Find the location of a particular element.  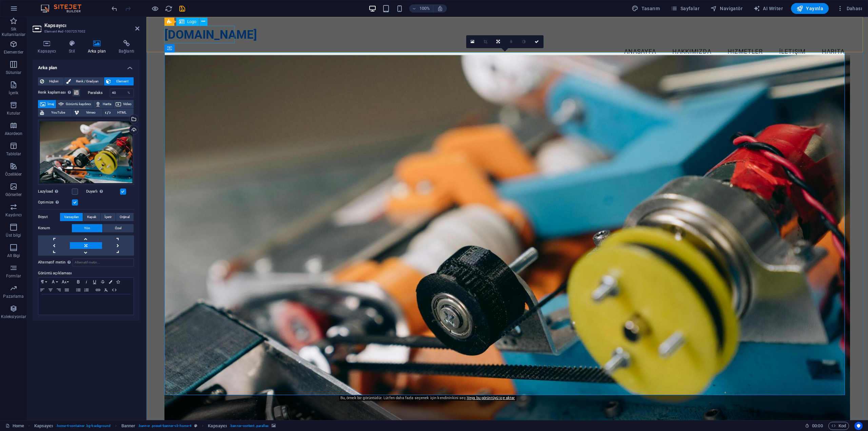

span: Kod is located at coordinates (839, 427).